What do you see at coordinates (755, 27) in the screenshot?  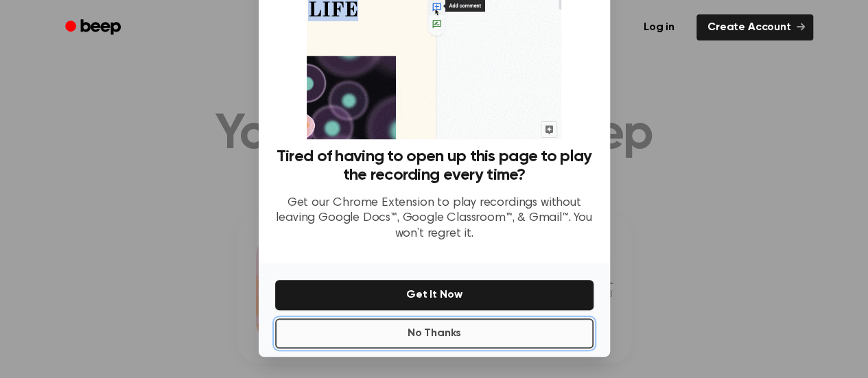 I see `a: Create Account` at bounding box center [755, 27].